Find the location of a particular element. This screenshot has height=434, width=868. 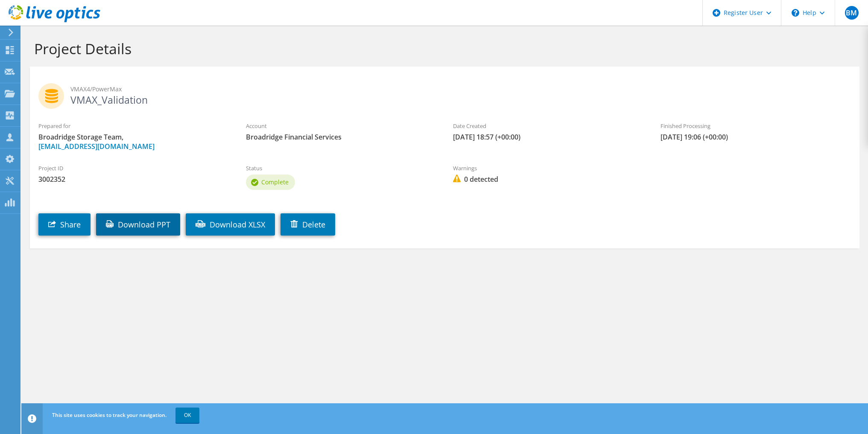

span: Broadridge Financial Services is located at coordinates (341, 136).